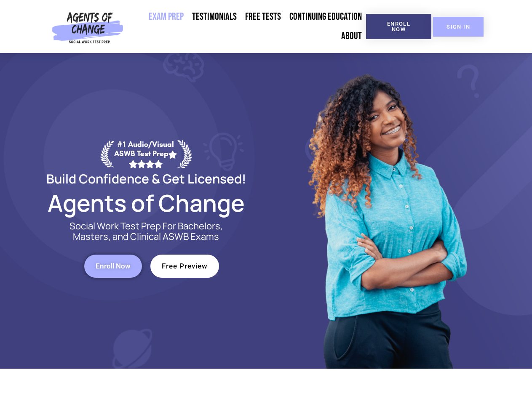 The width and height of the screenshot is (532, 404). What do you see at coordinates (166, 16) in the screenshot?
I see `a: Exam Prep` at bounding box center [166, 16].